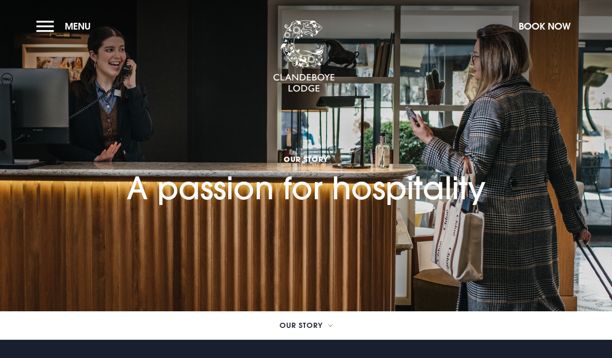  What do you see at coordinates (544, 26) in the screenshot?
I see `button: Book Now` at bounding box center [544, 26].